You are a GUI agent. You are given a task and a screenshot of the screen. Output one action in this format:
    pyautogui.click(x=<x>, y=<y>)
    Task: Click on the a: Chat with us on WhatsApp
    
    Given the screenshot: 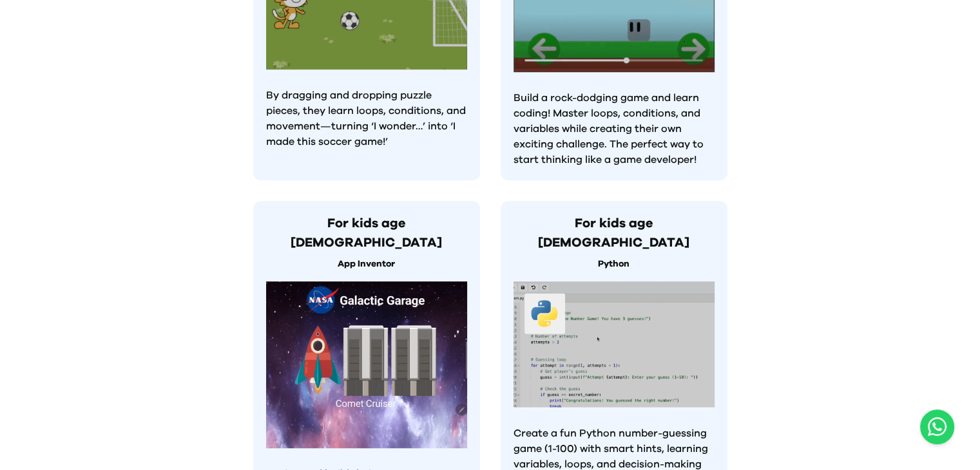 What is the action you would take?
    pyautogui.click(x=936, y=427)
    